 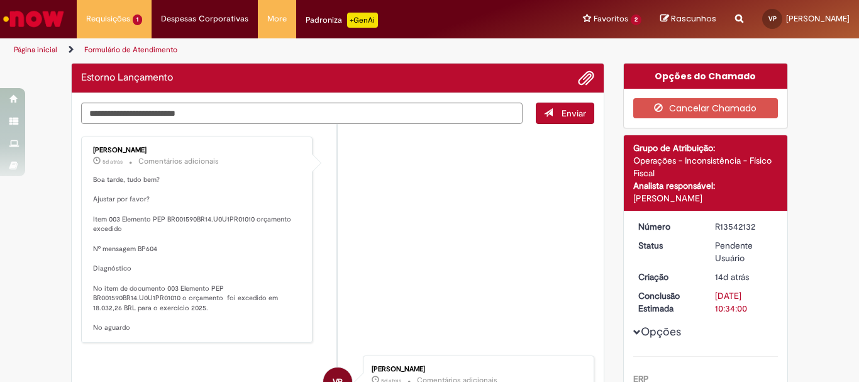 I want to click on dt: Status, so click(x=667, y=245).